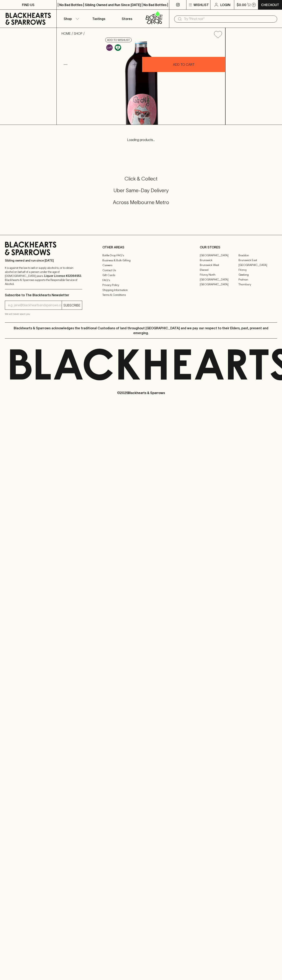 Image resolution: width=282 pixels, height=980 pixels. I want to click on p: Shop, so click(68, 19).